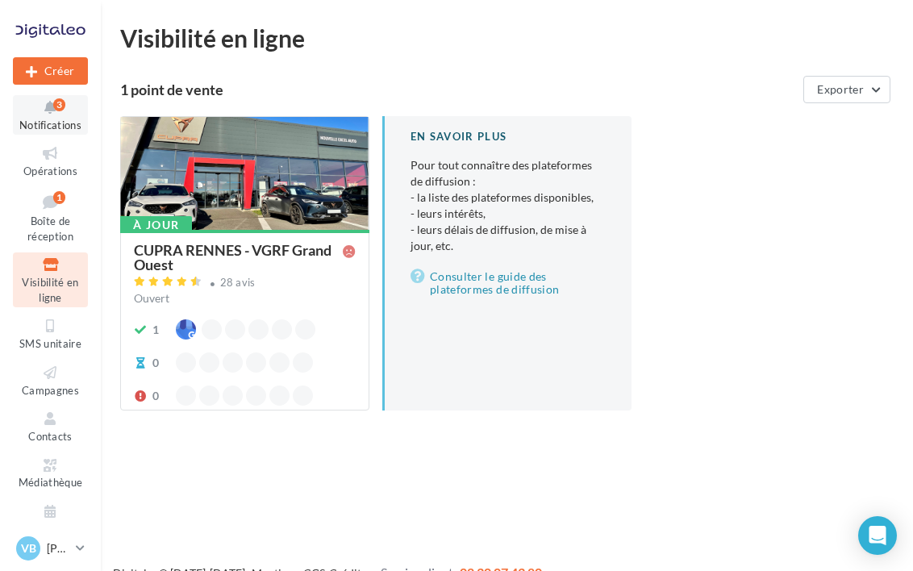 The image size is (913, 571). I want to click on div: Visibilité en ligne, so click(506, 38).